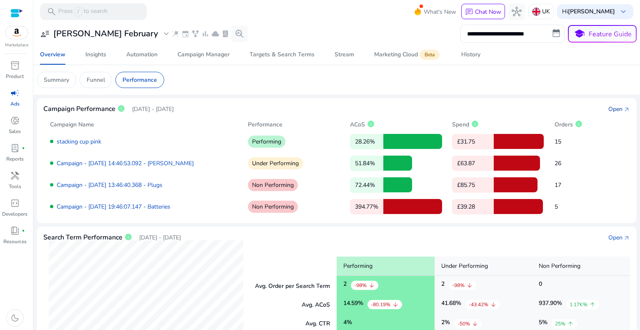 This screenshot has width=640, height=330. What do you see at coordinates (79, 109) in the screenshot?
I see `h4: Campaign Performance` at bounding box center [79, 109].